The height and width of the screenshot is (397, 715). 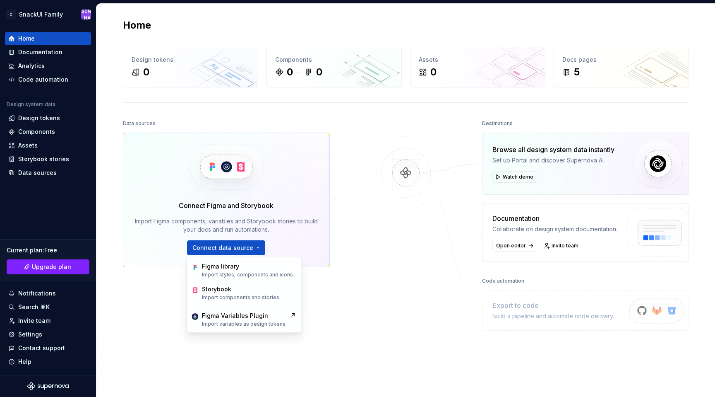 What do you see at coordinates (11, 14) in the screenshot?
I see `div: C` at bounding box center [11, 14].